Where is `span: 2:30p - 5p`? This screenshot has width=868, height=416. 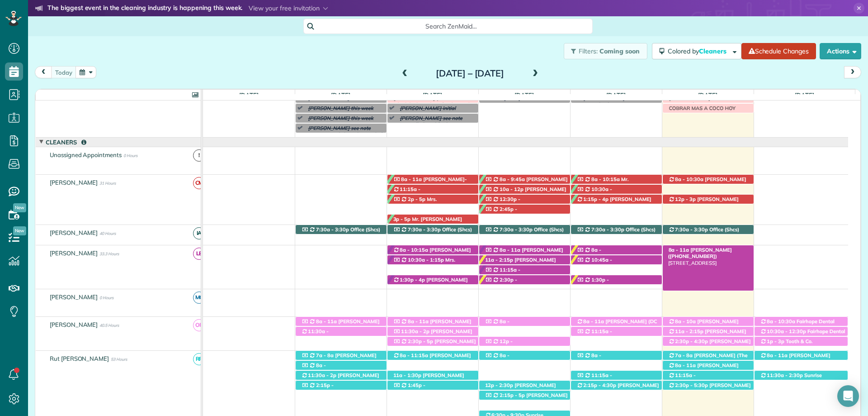 span: 2:30p - 5p is located at coordinates (421, 341).